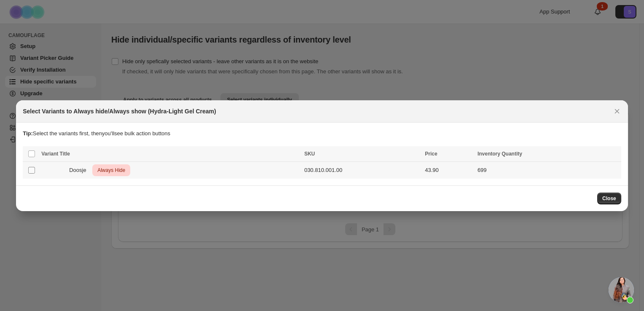 This screenshot has height=311, width=644. I want to click on span: Close, so click(609, 198).